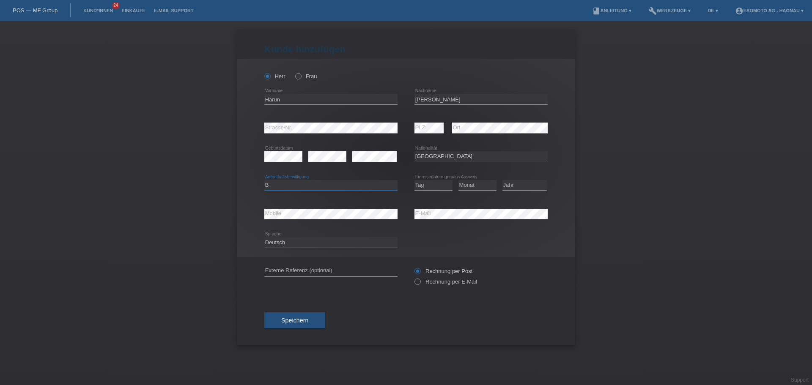  I want to click on label: Herr, so click(275, 76).